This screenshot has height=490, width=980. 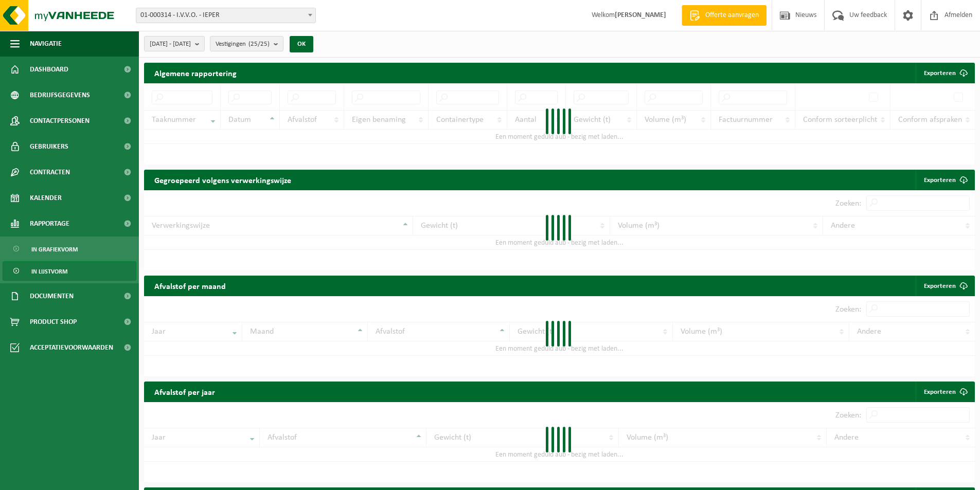 I want to click on span: Dashboard, so click(x=49, y=69).